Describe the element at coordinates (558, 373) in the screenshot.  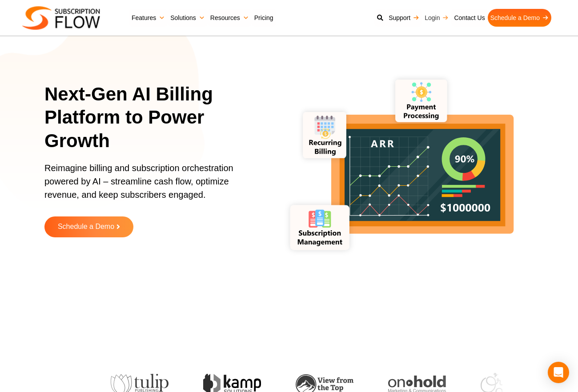
I see `div: Open Intercom Messenger` at that location.